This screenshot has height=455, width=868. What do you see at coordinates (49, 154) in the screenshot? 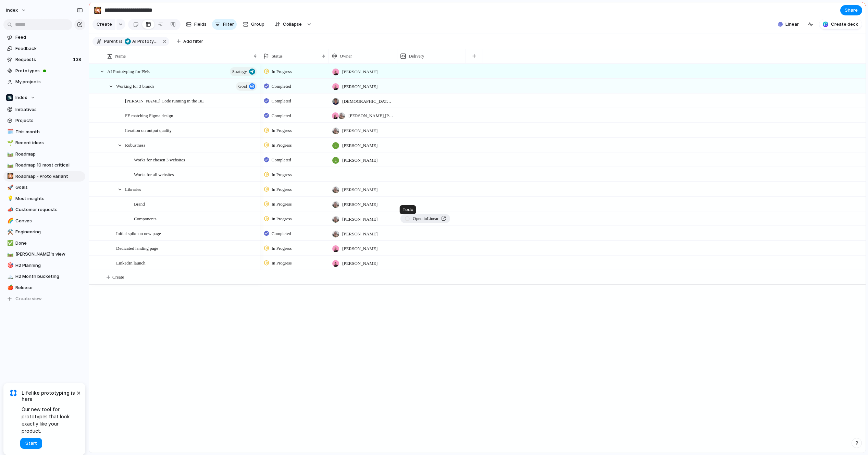
I see `span: Roadmap` at bounding box center [49, 154].